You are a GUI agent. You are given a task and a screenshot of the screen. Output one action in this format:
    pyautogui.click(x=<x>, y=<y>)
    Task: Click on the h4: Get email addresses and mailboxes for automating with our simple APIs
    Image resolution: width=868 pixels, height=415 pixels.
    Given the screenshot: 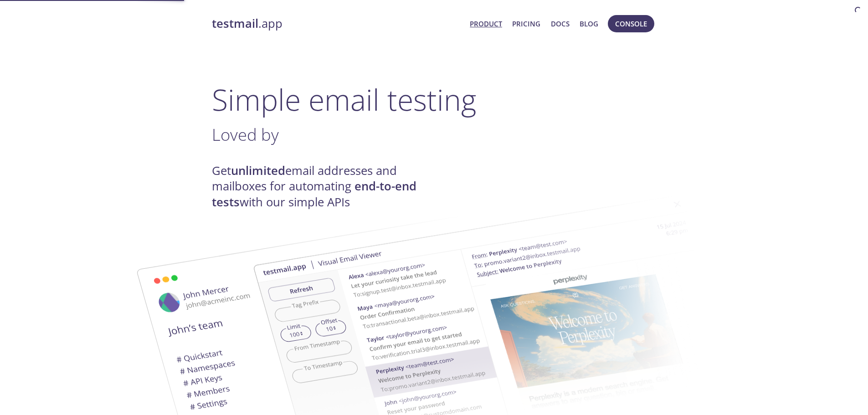 What is the action you would take?
    pyautogui.click(x=323, y=186)
    